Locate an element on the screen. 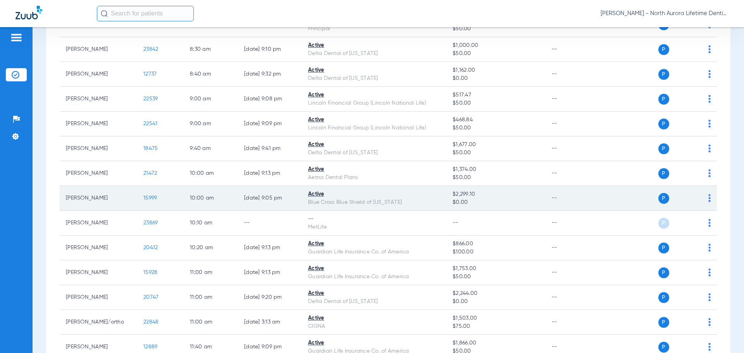  div: Aetna Dental Plans is located at coordinates (374, 177).